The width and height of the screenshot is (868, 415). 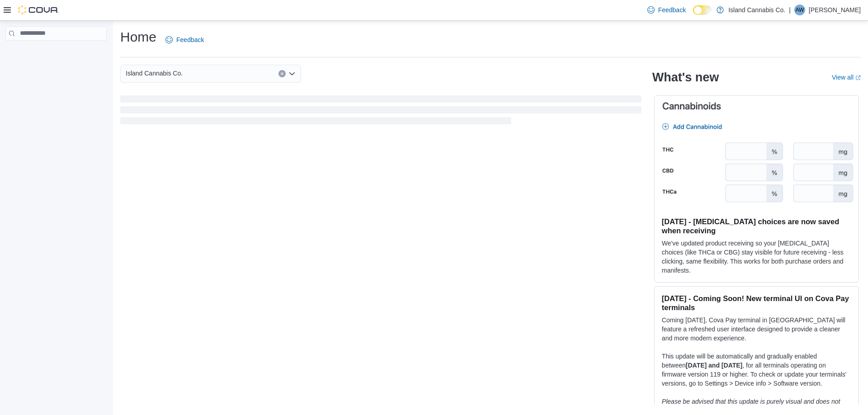 I want to click on p: Island Cannabis Co., so click(x=757, y=10).